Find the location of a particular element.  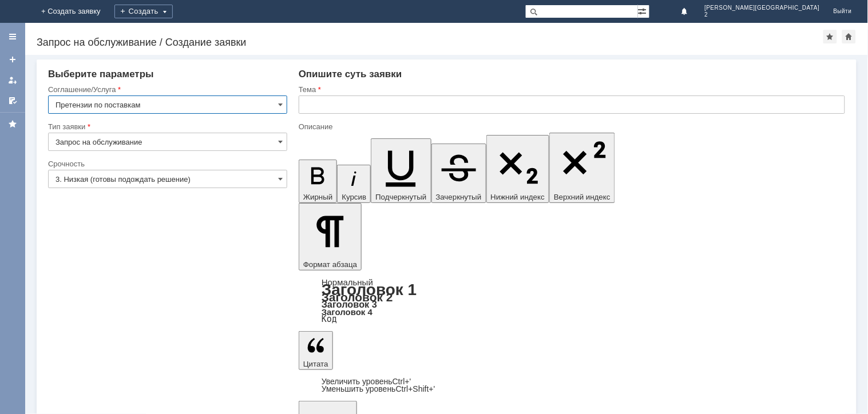

span: Опишите суть заявки is located at coordinates (350, 74).